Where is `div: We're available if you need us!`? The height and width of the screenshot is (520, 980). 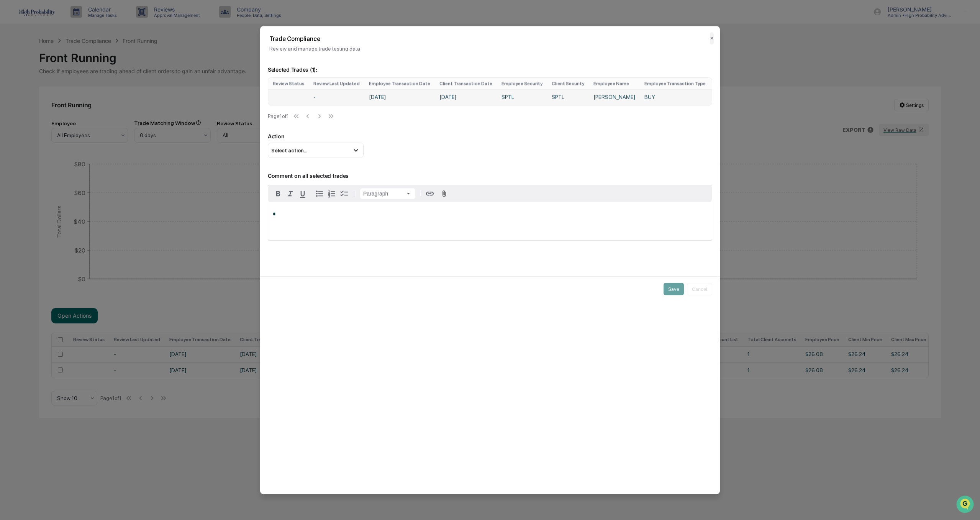 div: We're available if you need us! is located at coordinates (61, 69).